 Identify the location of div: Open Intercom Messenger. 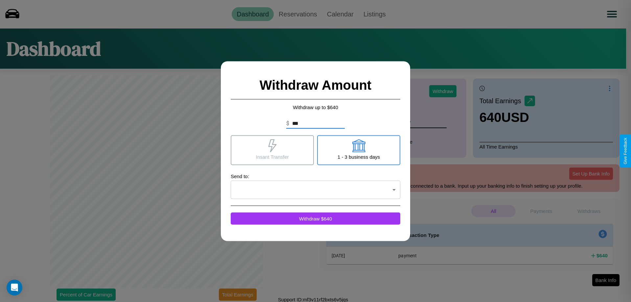
(14, 288).